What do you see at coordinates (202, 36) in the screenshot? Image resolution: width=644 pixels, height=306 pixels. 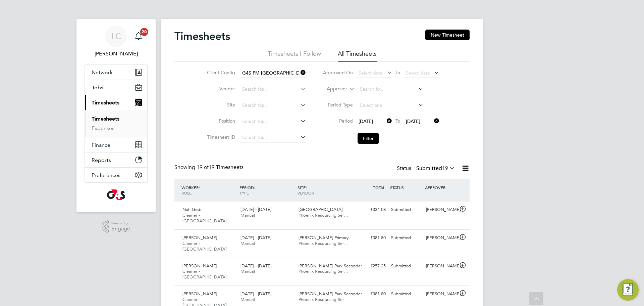 I see `h2: Timesheets` at bounding box center [202, 36].